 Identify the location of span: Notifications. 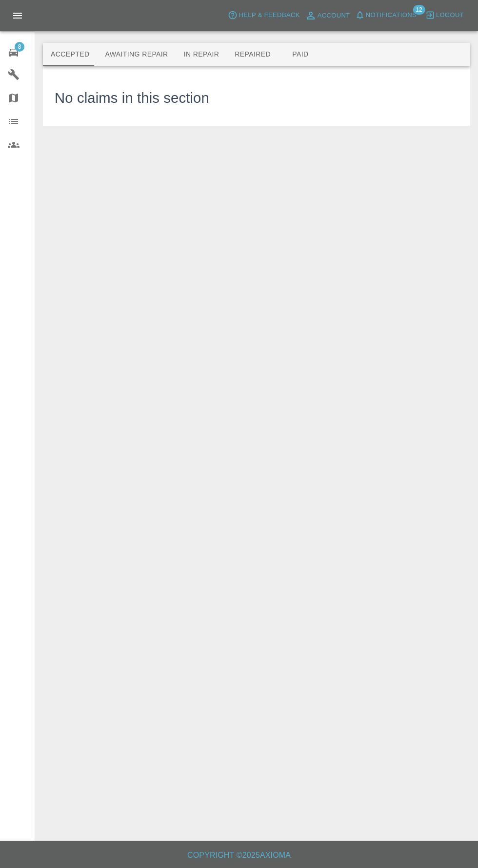
(391, 15).